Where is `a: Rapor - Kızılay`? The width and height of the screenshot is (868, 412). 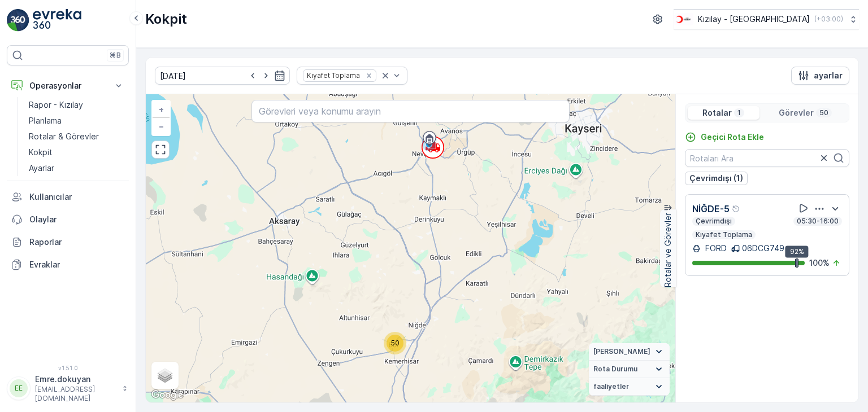
a: Rapor - Kızılay is located at coordinates (76, 105).